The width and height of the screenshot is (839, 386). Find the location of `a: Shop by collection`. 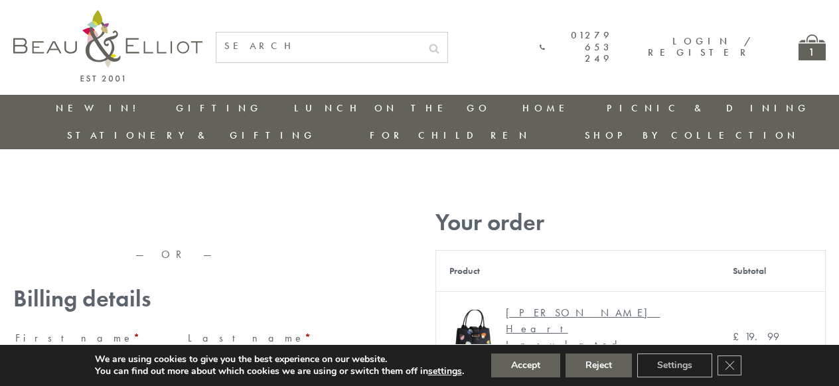

a: Shop by collection is located at coordinates (692, 135).